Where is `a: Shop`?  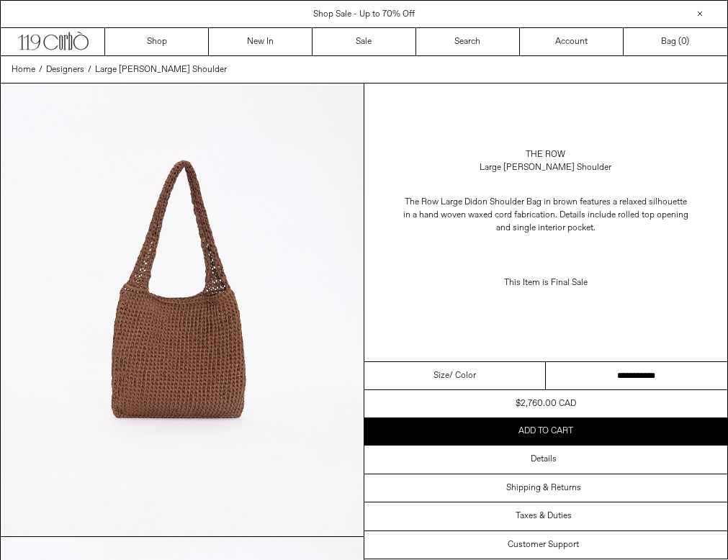 a: Shop is located at coordinates (157, 42).